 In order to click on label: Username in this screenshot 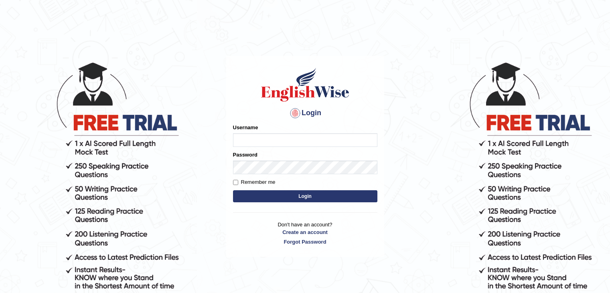, I will do `click(245, 127)`.